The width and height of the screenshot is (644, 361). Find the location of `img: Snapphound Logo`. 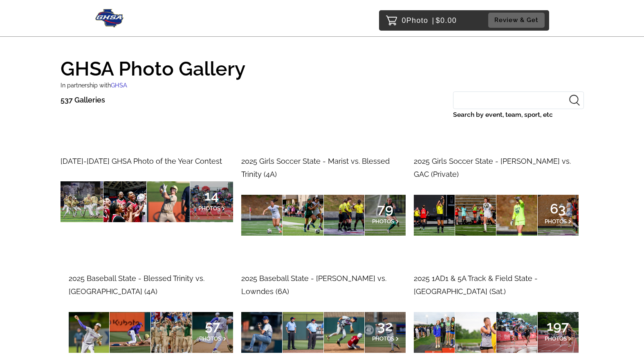

img: Snapphound Logo is located at coordinates (110, 18).